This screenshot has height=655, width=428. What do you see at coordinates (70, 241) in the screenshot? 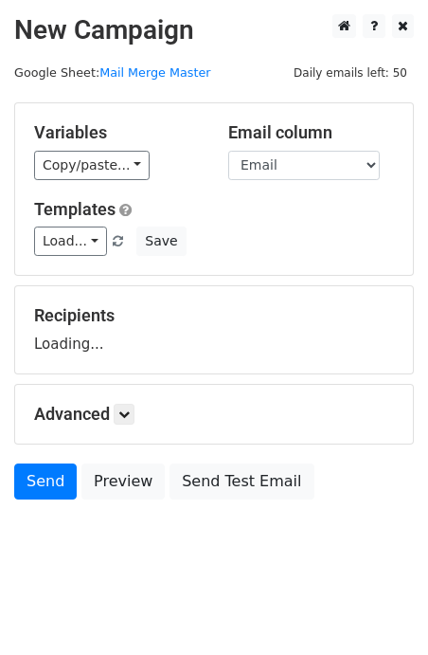
I see `a: Load...` at bounding box center [70, 241].